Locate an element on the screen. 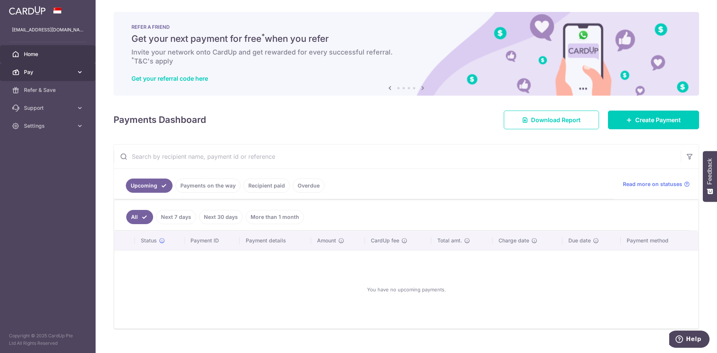 The image size is (717, 353). span: Create Payment is located at coordinates (658, 120).